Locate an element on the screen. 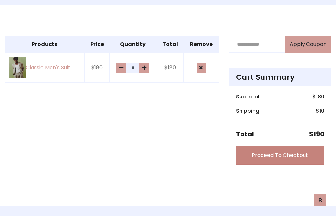 Image resolution: width=336 pixels, height=216 pixels. th: Total is located at coordinates (170, 44).